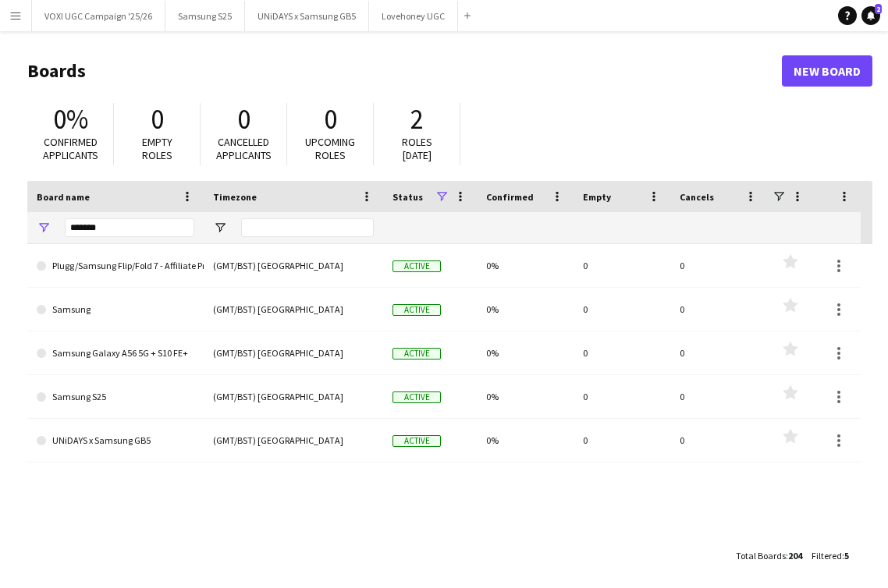  Describe the element at coordinates (331, 148) in the screenshot. I see `span: Upcoming roles` at that location.